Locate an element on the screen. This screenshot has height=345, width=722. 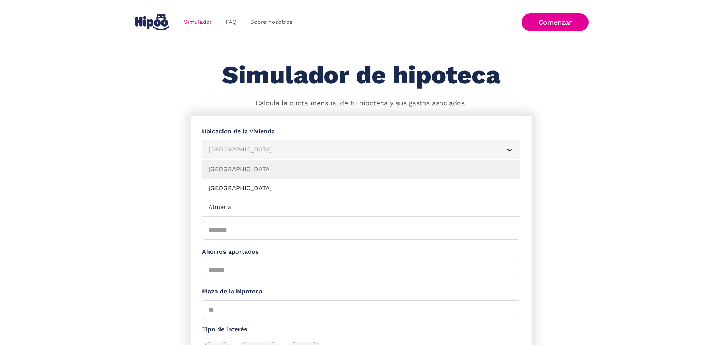
a: FAQ is located at coordinates (231, 22).